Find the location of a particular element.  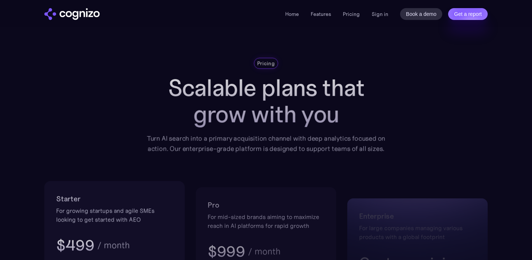

a: Book a demo is located at coordinates (421, 14).